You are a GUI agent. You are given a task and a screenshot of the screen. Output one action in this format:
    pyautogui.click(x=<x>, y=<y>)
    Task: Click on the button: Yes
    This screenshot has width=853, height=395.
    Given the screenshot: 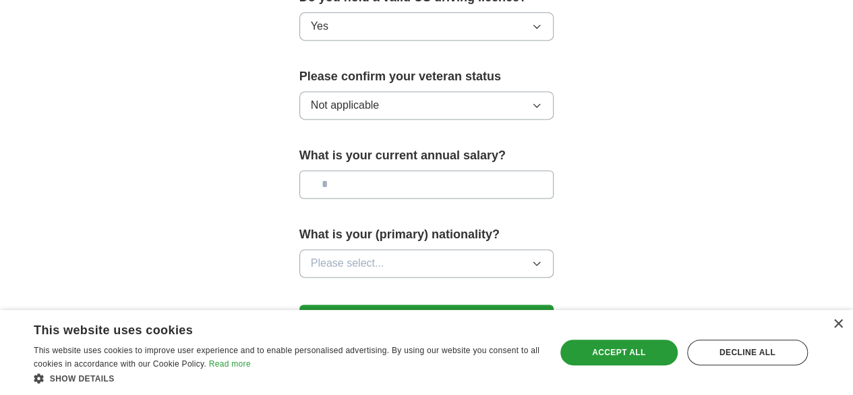 What is the action you would take?
    pyautogui.click(x=427, y=26)
    